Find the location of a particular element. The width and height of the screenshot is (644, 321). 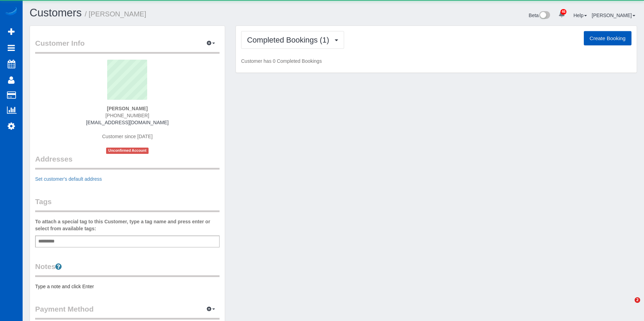

pre: Type a note and click Enter is located at coordinates (127, 286).